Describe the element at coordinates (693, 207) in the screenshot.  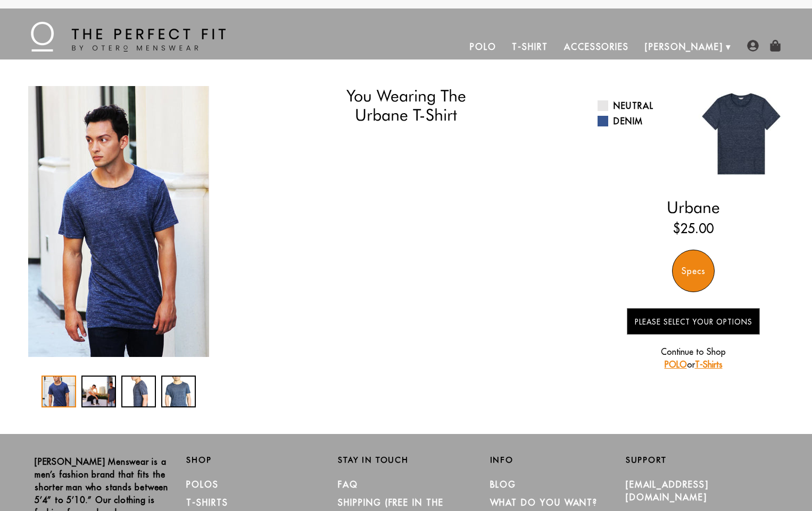
I see `h2: Urbane` at that location.